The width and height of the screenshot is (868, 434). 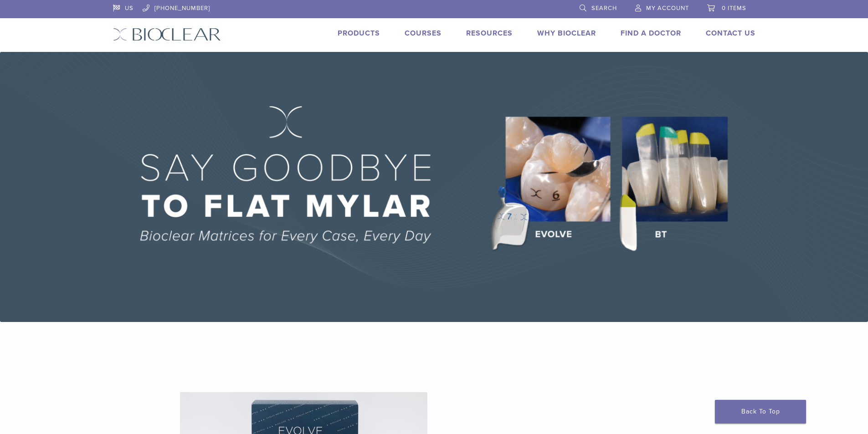 What do you see at coordinates (668, 8) in the screenshot?
I see `span: My Account` at bounding box center [668, 8].